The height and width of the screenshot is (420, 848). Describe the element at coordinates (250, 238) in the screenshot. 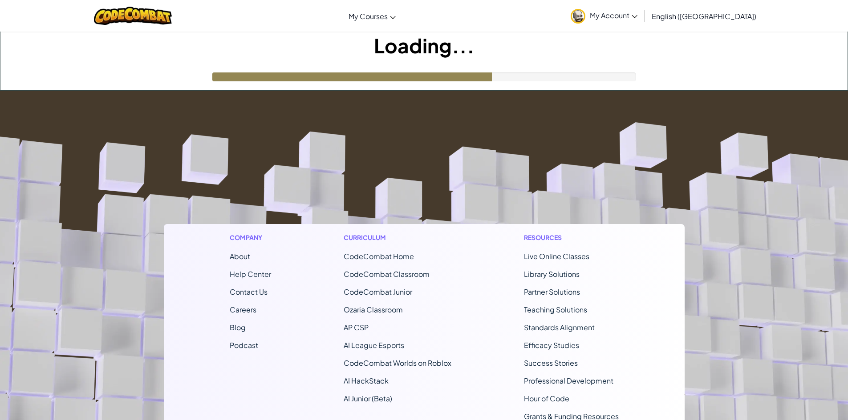

I see `h1: Company` at that location.